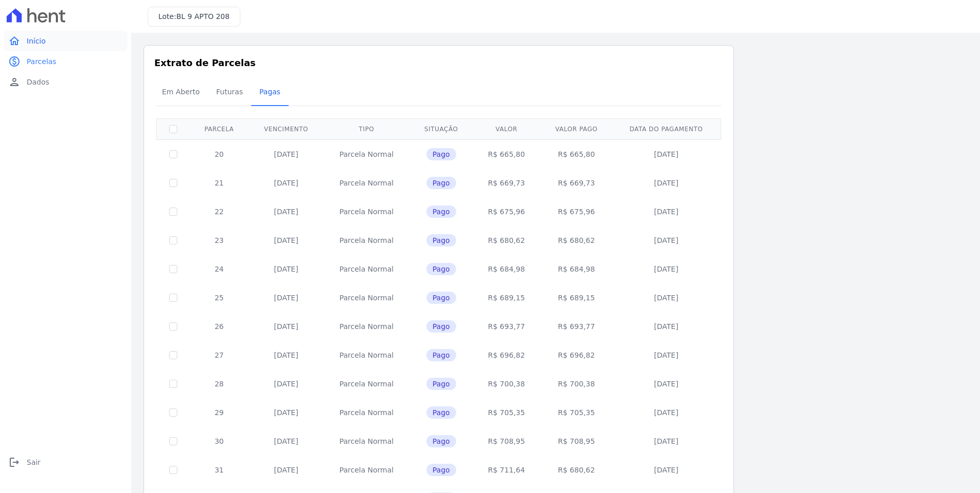  Describe the element at coordinates (14, 62) in the screenshot. I see `i: paid` at that location.